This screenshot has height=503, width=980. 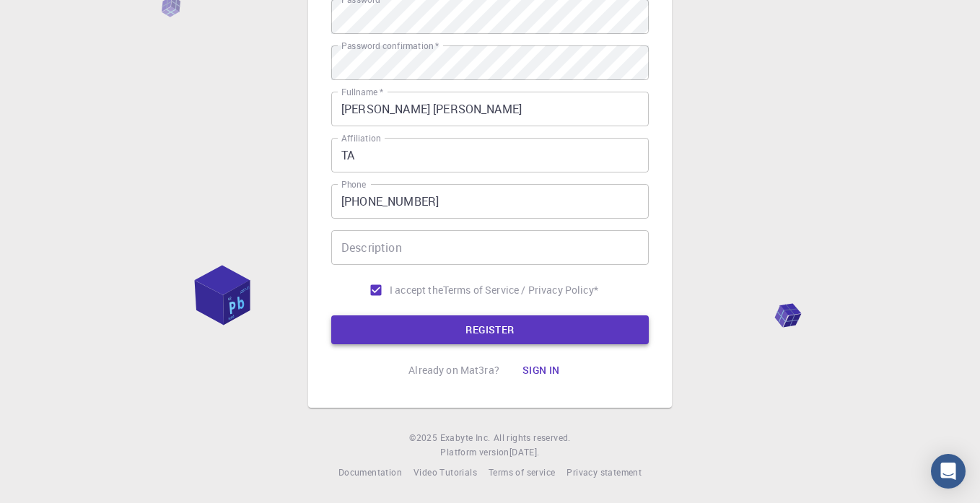 What do you see at coordinates (542, 370) in the screenshot?
I see `a: Sign in` at bounding box center [542, 370].